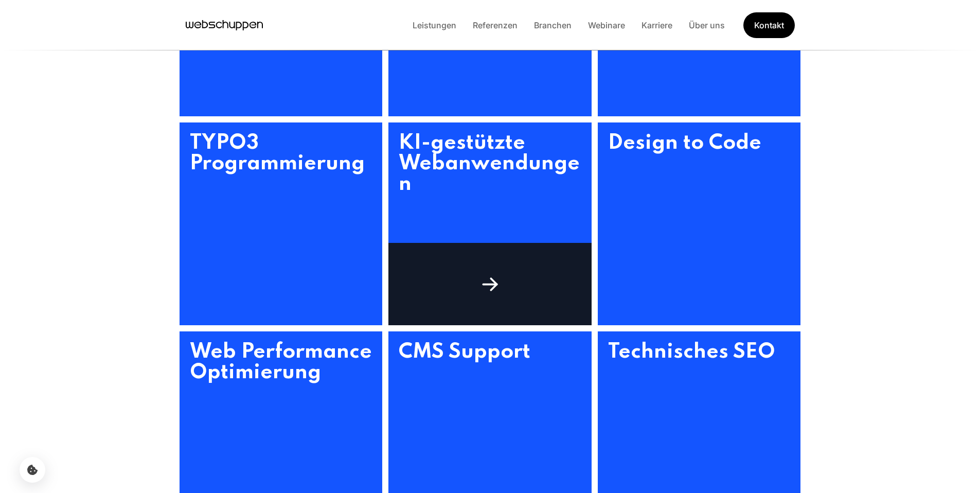  I want to click on a: Design to Code, so click(699, 224).